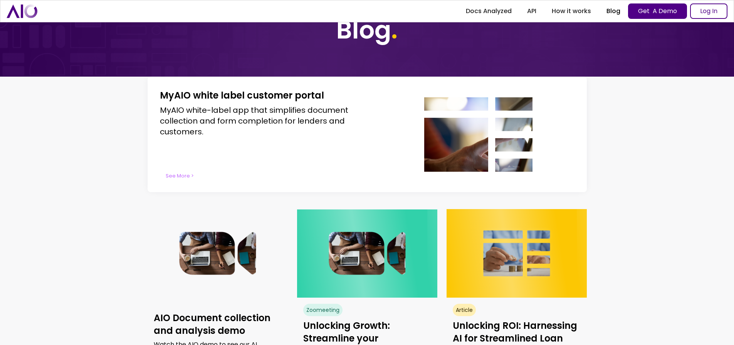 This screenshot has height=345, width=734. What do you see at coordinates (532, 11) in the screenshot?
I see `a: API` at bounding box center [532, 11].